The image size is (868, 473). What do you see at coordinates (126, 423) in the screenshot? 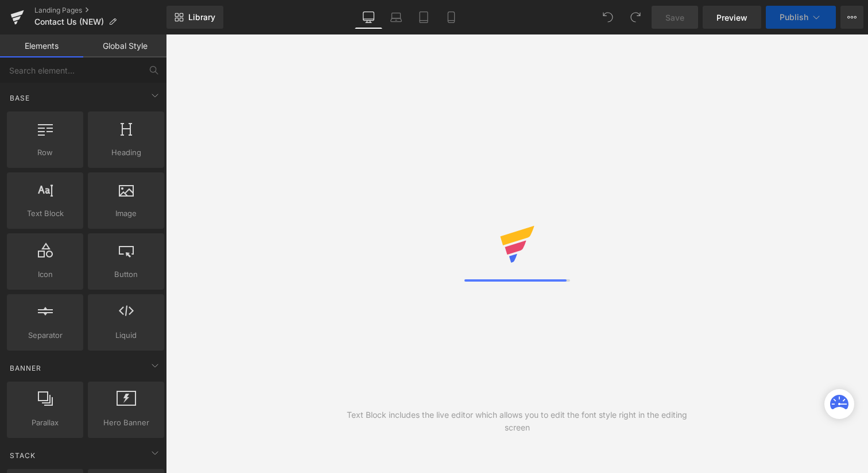
I see `span: Hero Banner` at bounding box center [126, 423].